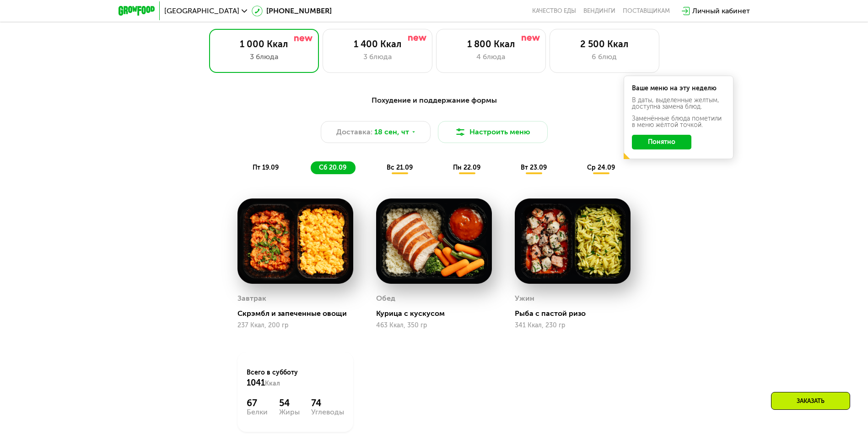 The width and height of the screenshot is (868, 441). I want to click on div: 54, so click(290, 403).